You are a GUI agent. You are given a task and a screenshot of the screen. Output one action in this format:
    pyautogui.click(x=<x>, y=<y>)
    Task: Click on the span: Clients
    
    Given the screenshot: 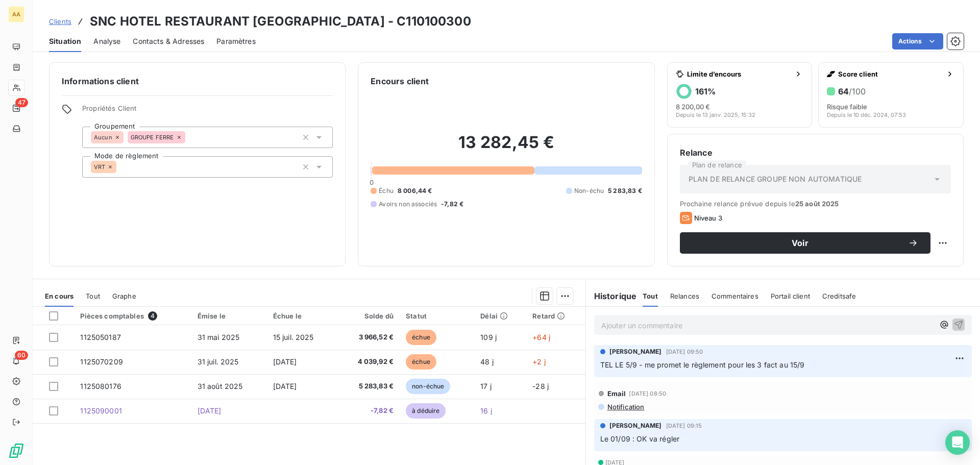 What is the action you would take?
    pyautogui.click(x=60, y=21)
    